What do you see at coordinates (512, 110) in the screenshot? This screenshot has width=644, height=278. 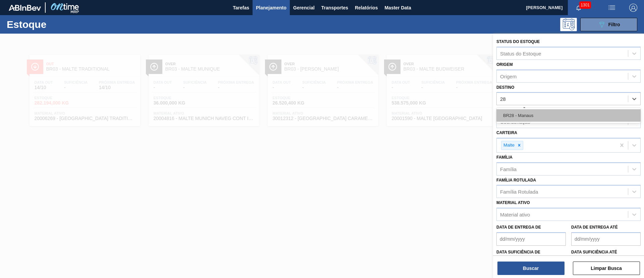 I see `label: Coordenação` at bounding box center [512, 110].